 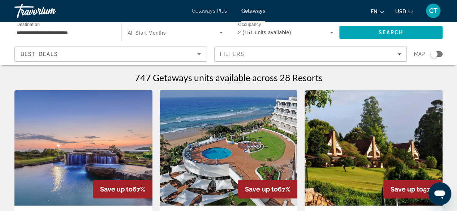 I want to click on a: SunSwop at Umhlanga Sands, so click(x=229, y=148).